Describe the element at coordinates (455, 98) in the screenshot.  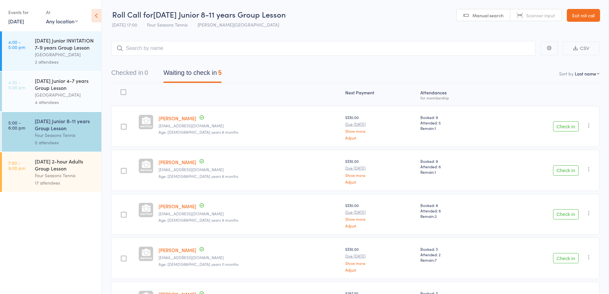
I see `div: for membership` at that location.